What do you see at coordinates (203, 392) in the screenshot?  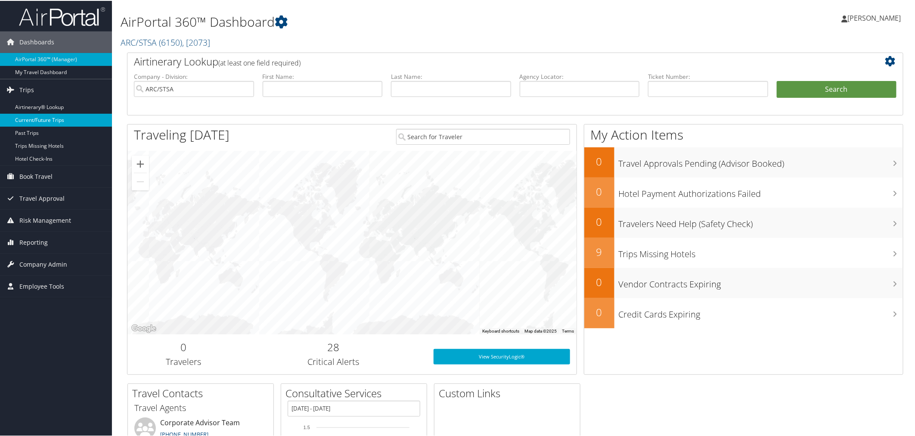 I see `h2: Travel Contacts` at bounding box center [203, 392].